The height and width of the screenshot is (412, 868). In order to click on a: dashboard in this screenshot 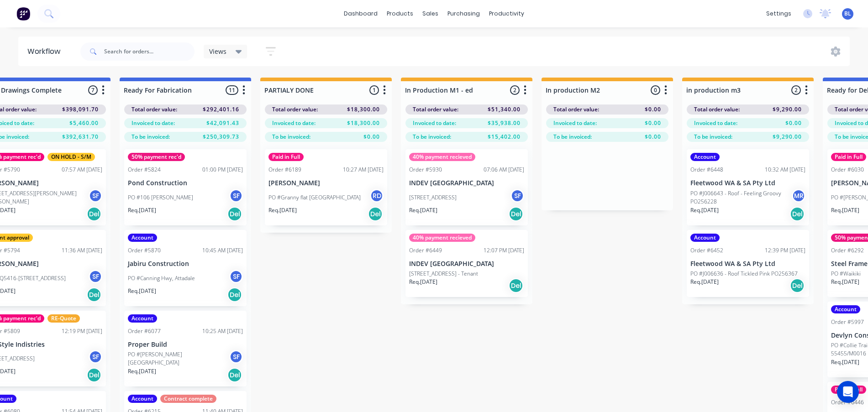, I will do `click(361, 13)`.